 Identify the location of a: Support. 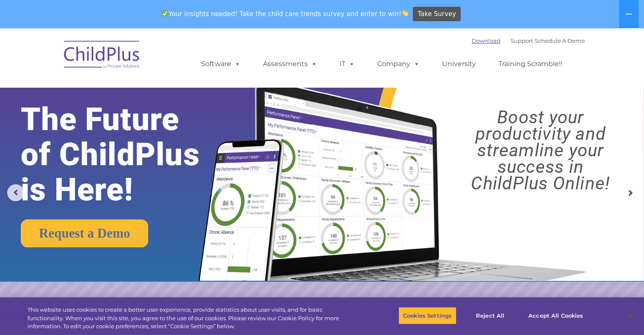
(522, 41).